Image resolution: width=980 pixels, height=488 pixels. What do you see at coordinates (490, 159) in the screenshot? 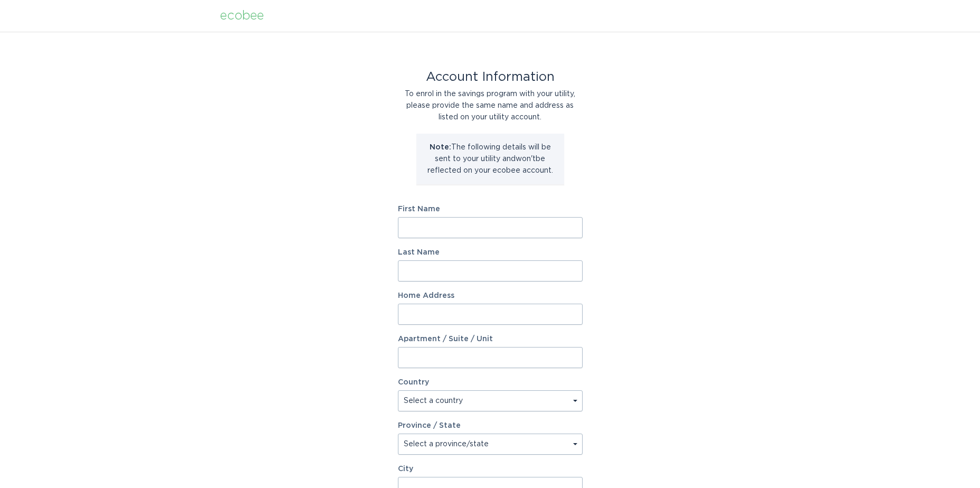
I see `p: The following details will be sent to your utility and won't be reflected on your ecobee account.` at bounding box center [490, 159].